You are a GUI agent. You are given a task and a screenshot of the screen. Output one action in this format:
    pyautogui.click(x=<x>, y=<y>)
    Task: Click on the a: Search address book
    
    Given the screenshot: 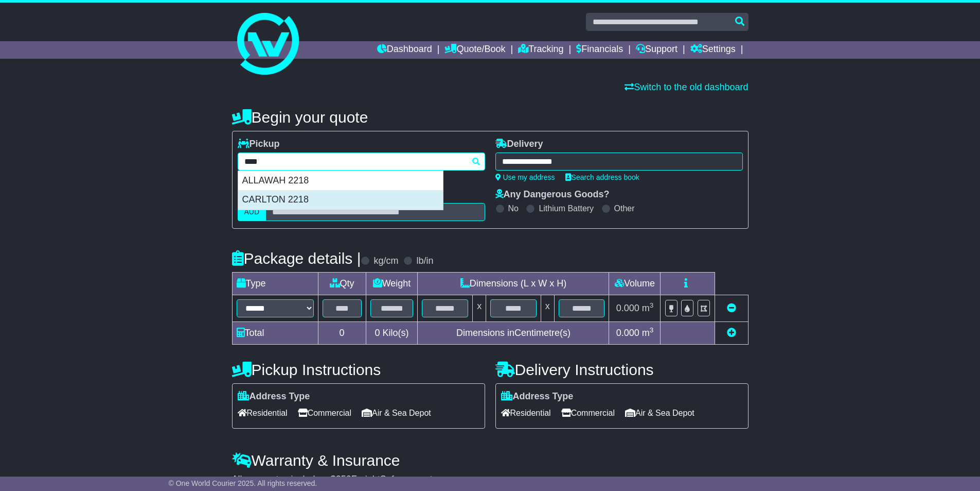 What is the action you would take?
    pyautogui.click(x=603, y=177)
    